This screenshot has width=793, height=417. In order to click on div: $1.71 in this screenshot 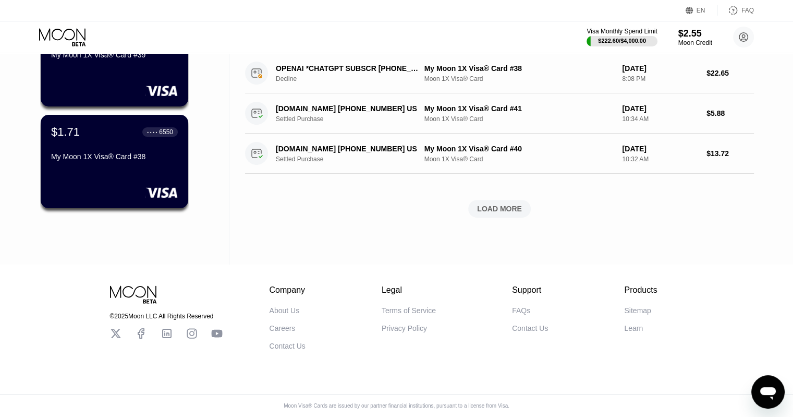, I will do `click(65, 132)`.